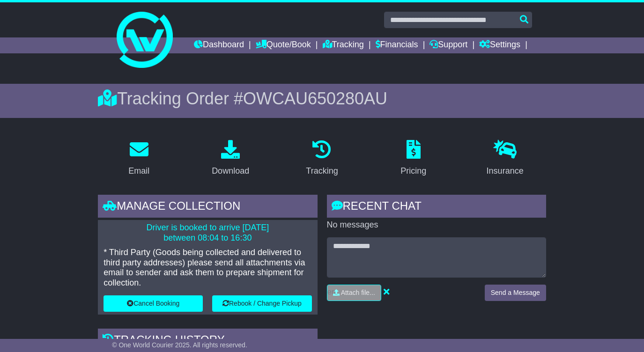  Describe the element at coordinates (139, 171) in the screenshot. I see `div: Email` at that location.